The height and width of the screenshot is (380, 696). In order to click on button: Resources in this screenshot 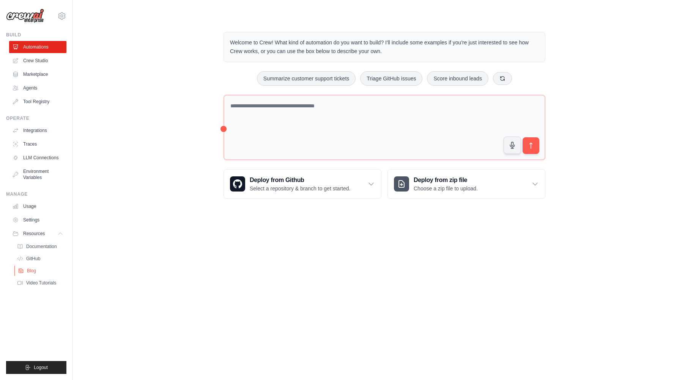, I will do `click(38, 234)`.